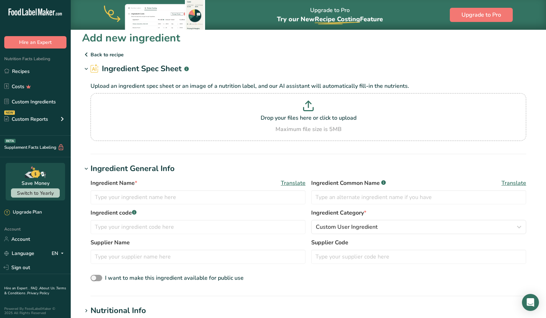 Image resolution: width=546 pixels, height=318 pixels. What do you see at coordinates (114, 183) in the screenshot?
I see `span: Ingredient Name` at bounding box center [114, 183].